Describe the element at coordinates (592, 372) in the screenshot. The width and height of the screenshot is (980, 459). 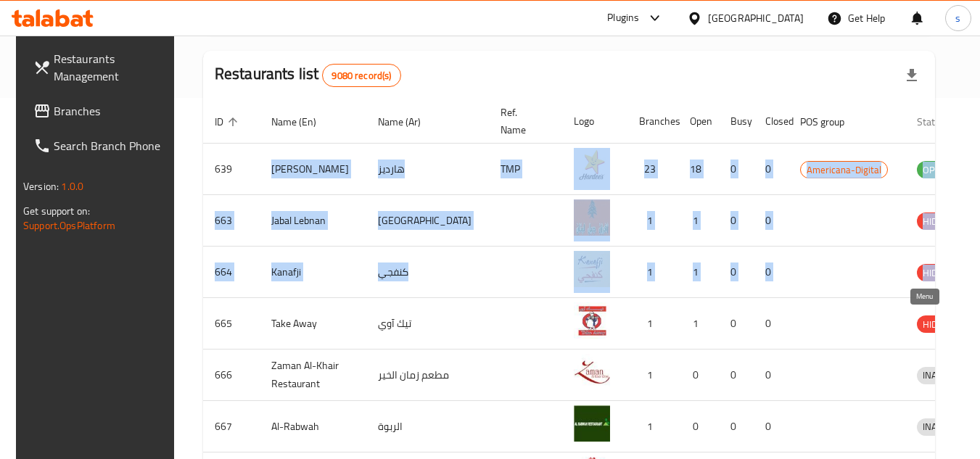
I see `img: Zaman Al-Khair Restaurant` at that location.